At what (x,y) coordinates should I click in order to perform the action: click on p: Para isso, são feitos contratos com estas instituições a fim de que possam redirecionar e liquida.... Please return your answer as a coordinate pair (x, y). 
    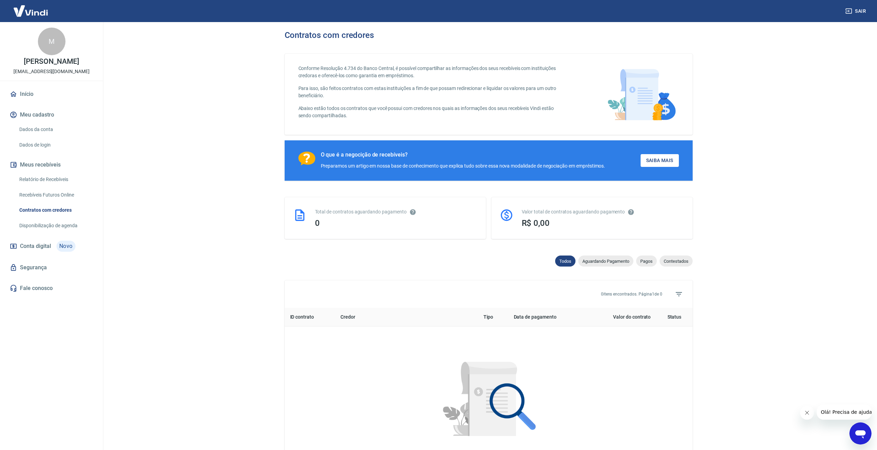
    Looking at the image, I should click on (432, 92).